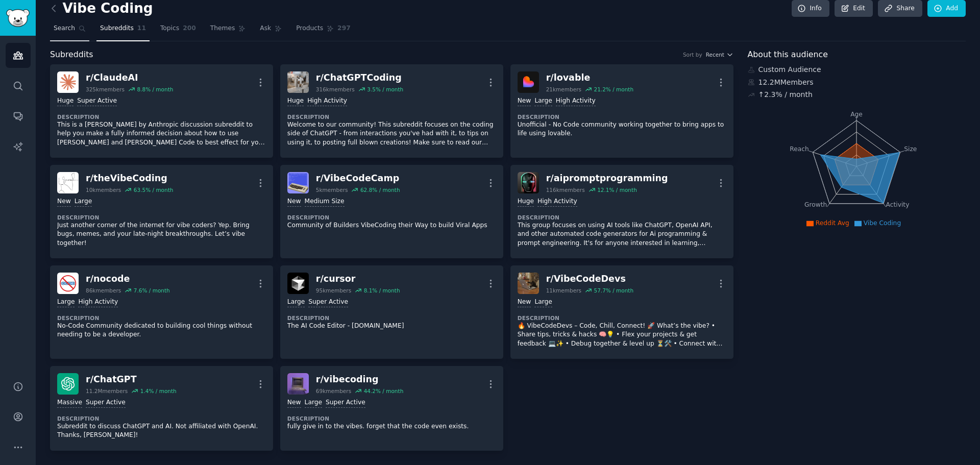 Image resolution: width=980 pixels, height=465 pixels. Describe the element at coordinates (332, 190) in the screenshot. I see `div: 5k members` at that location.